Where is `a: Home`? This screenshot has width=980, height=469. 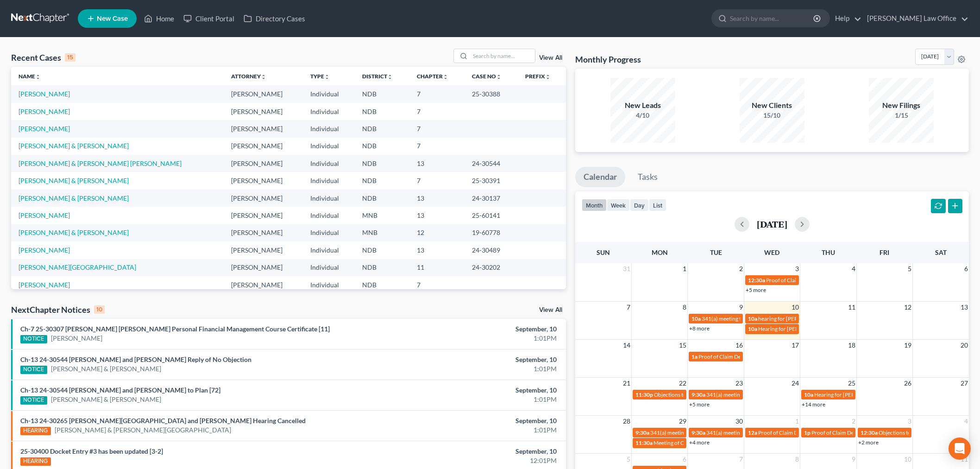
a: Home is located at coordinates (159, 19).